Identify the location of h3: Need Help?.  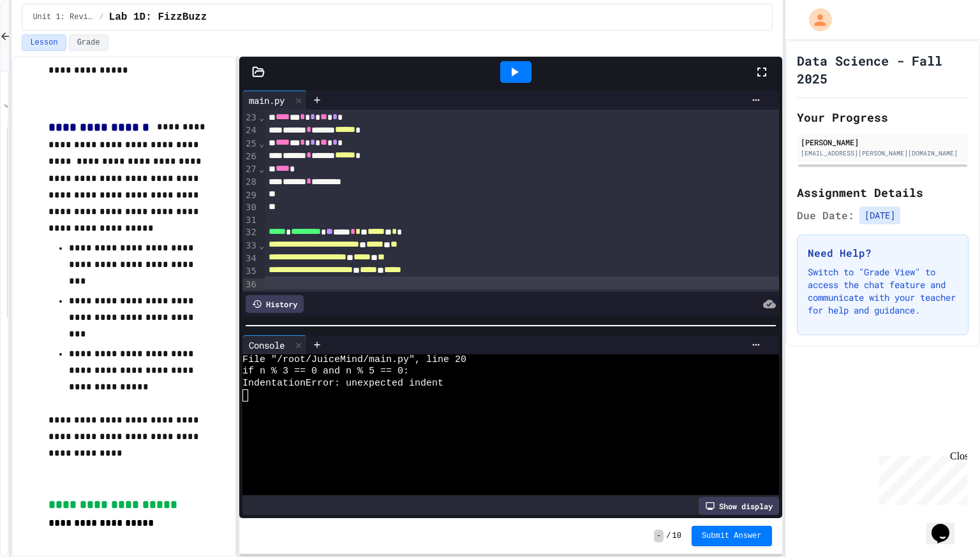
(882, 253).